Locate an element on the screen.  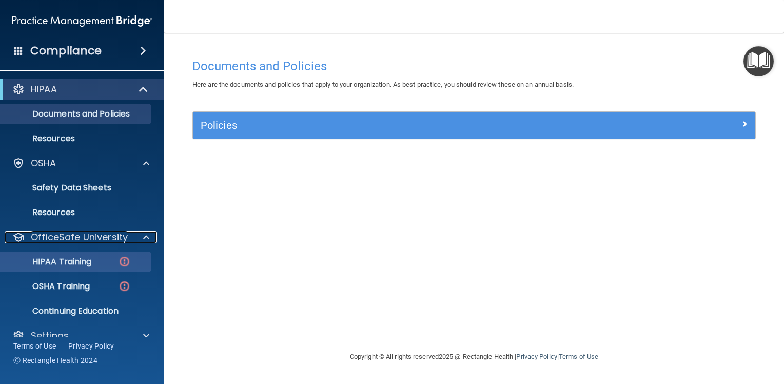
p: Continuing Education is located at coordinates (76, 311).